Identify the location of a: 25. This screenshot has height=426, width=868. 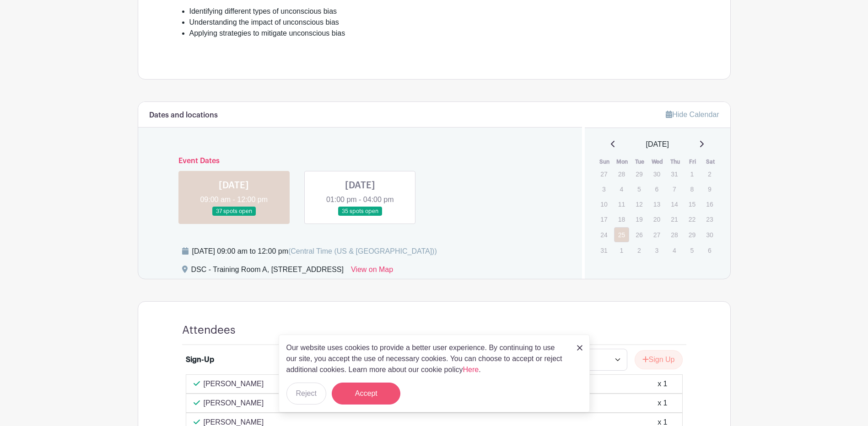
(621, 235).